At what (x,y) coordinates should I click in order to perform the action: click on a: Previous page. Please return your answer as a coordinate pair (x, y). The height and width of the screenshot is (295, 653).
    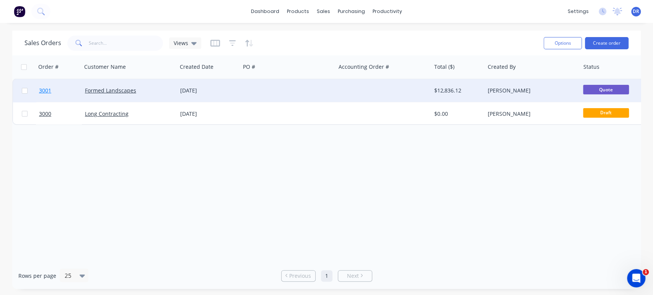
    Looking at the image, I should click on (298, 276).